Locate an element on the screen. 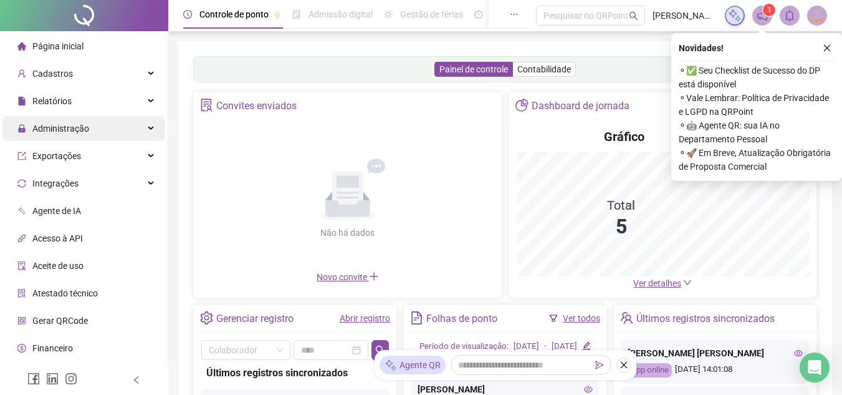 This screenshot has width=842, height=395. span: Página inicial is located at coordinates (58, 46).